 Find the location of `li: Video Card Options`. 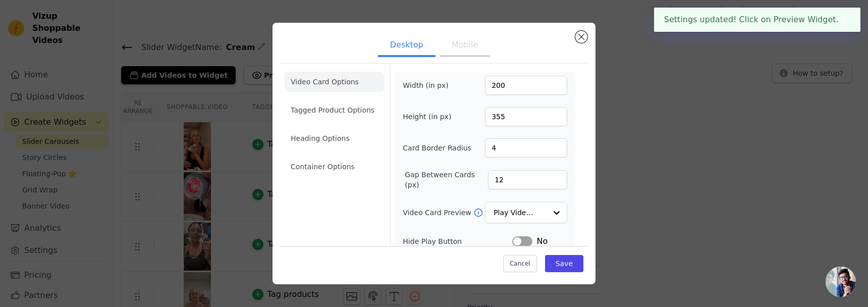

li: Video Card Options is located at coordinates (334, 82).